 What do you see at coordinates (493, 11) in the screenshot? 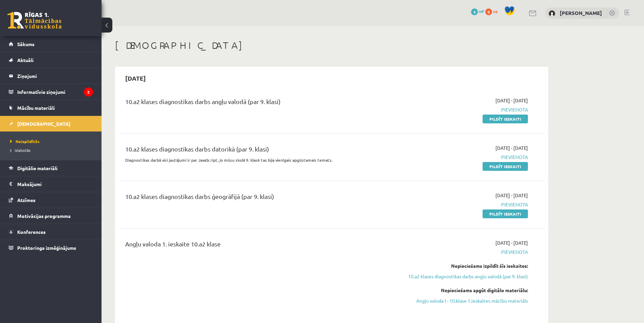
I see `a: 0 xp` at bounding box center [493, 11].